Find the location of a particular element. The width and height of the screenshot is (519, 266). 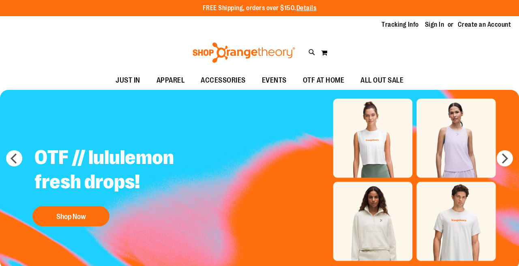

a: Tracking Info is located at coordinates (400, 25).